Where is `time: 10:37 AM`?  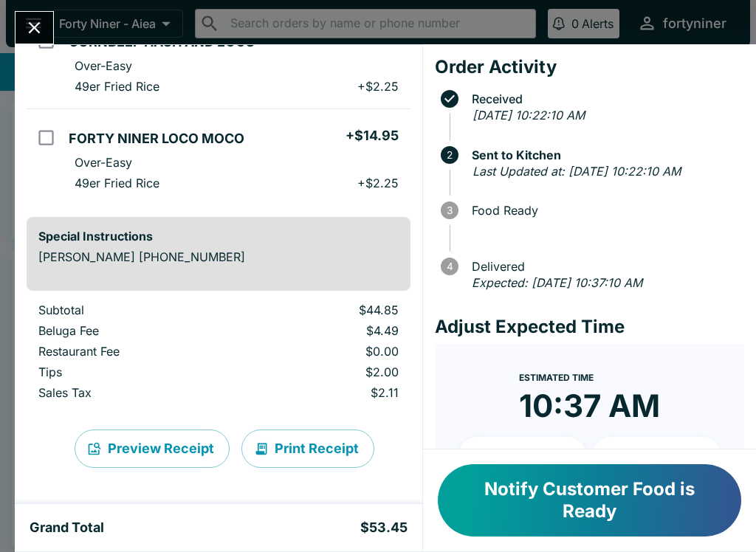
time: 10:37 AM is located at coordinates (589, 406).